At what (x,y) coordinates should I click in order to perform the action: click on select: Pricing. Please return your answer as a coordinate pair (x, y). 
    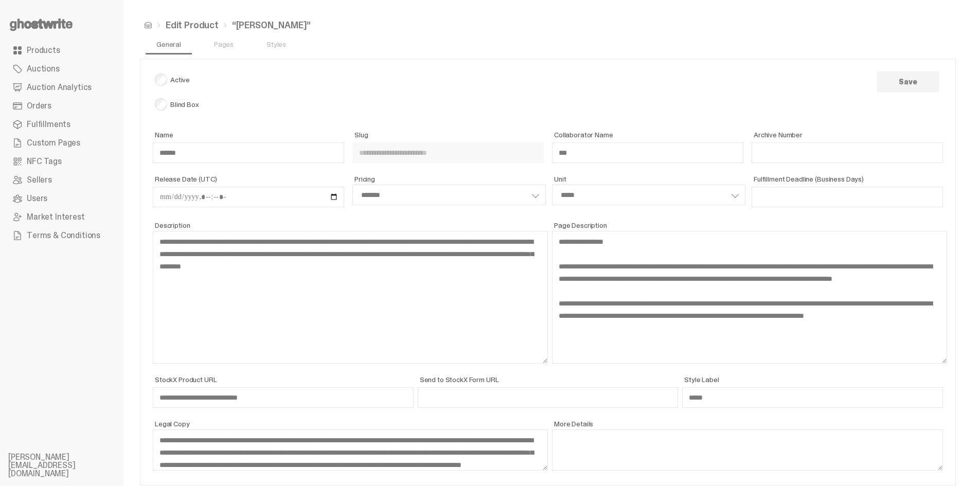
    Looking at the image, I should click on (449, 195).